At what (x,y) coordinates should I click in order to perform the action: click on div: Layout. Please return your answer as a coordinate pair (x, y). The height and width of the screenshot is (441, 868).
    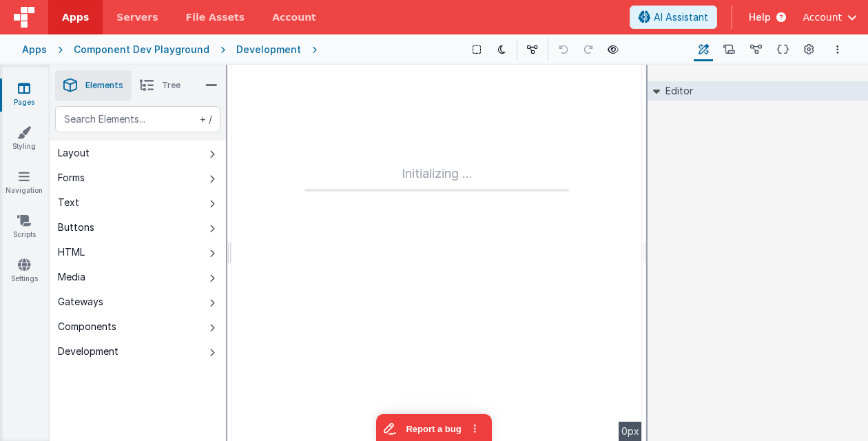
    Looking at the image, I should click on (74, 153).